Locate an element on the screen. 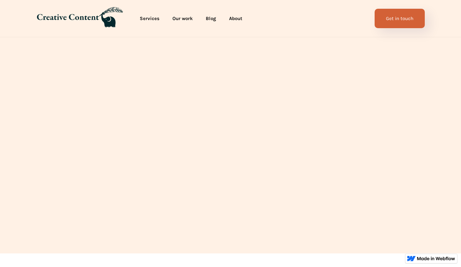 This screenshot has height=267, width=461. div: About is located at coordinates (236, 18).